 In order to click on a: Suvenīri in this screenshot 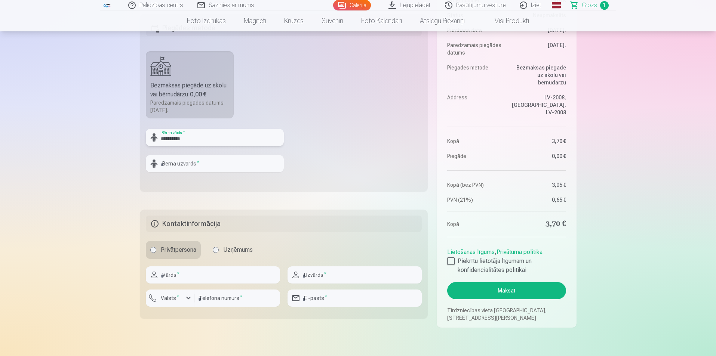, I will do `click(332, 21)`.